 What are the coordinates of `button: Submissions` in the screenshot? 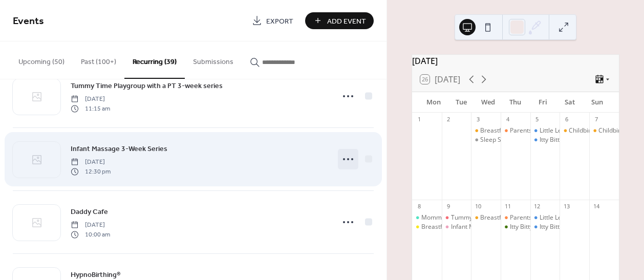 It's located at (213, 59).